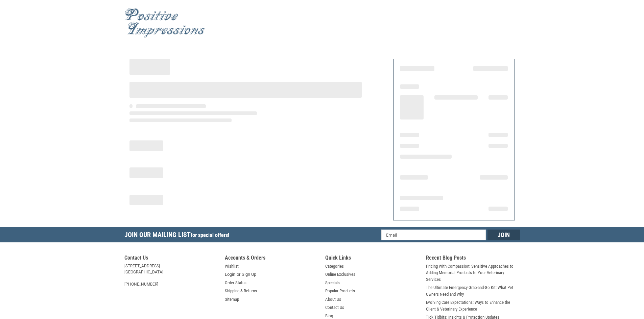 The image size is (644, 319). I want to click on a: Login, so click(230, 275).